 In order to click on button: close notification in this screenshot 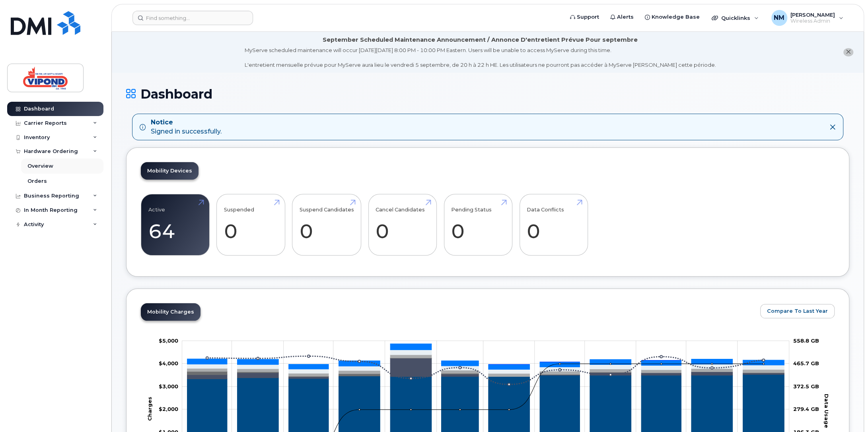, I will do `click(848, 52)`.